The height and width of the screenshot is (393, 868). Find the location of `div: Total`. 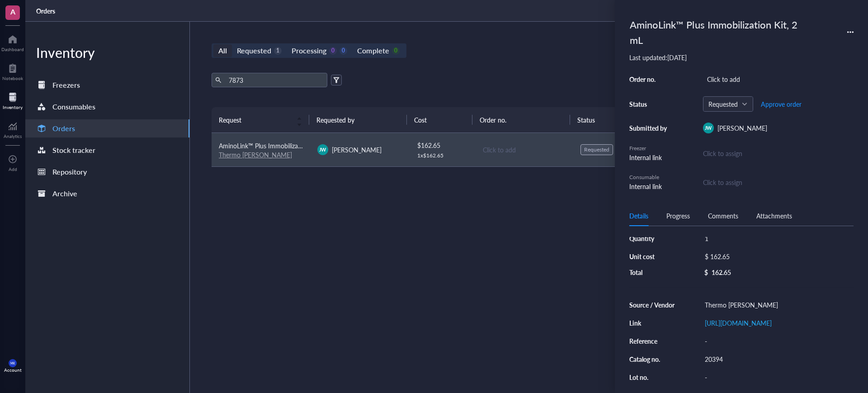

div: Total is located at coordinates (653, 272).